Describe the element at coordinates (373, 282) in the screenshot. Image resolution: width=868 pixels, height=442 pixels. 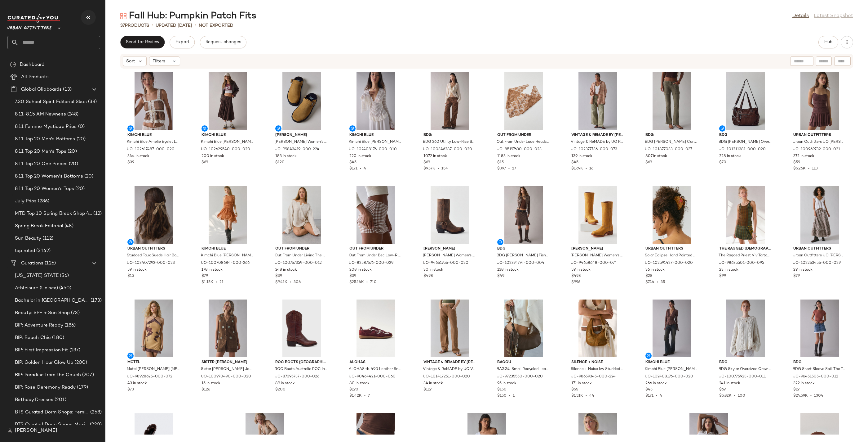
I see `span: 710` at that location.